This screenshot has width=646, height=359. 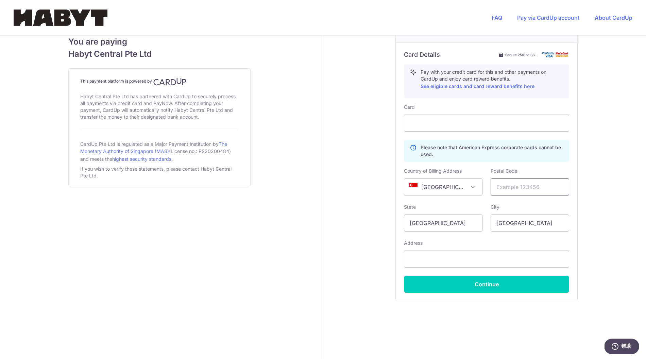 I want to click on label: Address, so click(x=413, y=243).